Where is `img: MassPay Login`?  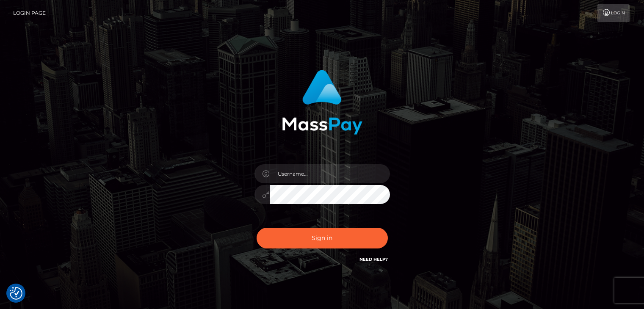 img: MassPay Login is located at coordinates (322, 102).